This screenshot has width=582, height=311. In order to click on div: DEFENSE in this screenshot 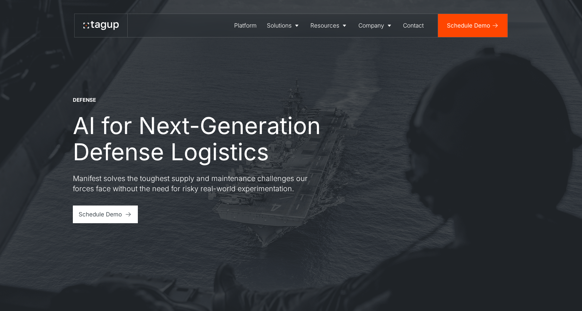, I will do `click(84, 100)`.